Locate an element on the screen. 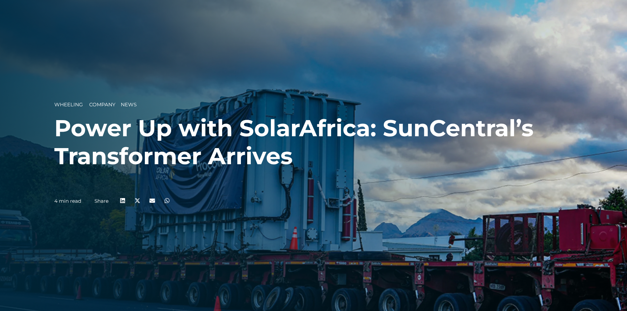 The width and height of the screenshot is (627, 311). div: Share on linkedin is located at coordinates (122, 200).